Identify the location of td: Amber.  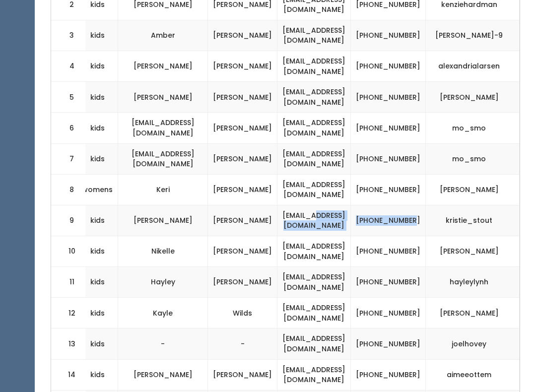
(163, 36).